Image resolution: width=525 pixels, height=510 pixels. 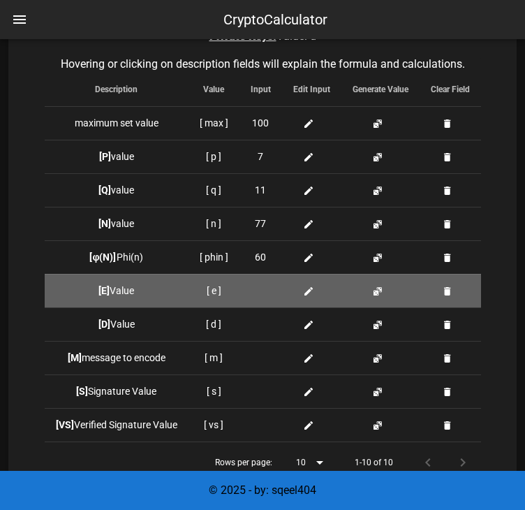 I want to click on span: 100, so click(x=261, y=123).